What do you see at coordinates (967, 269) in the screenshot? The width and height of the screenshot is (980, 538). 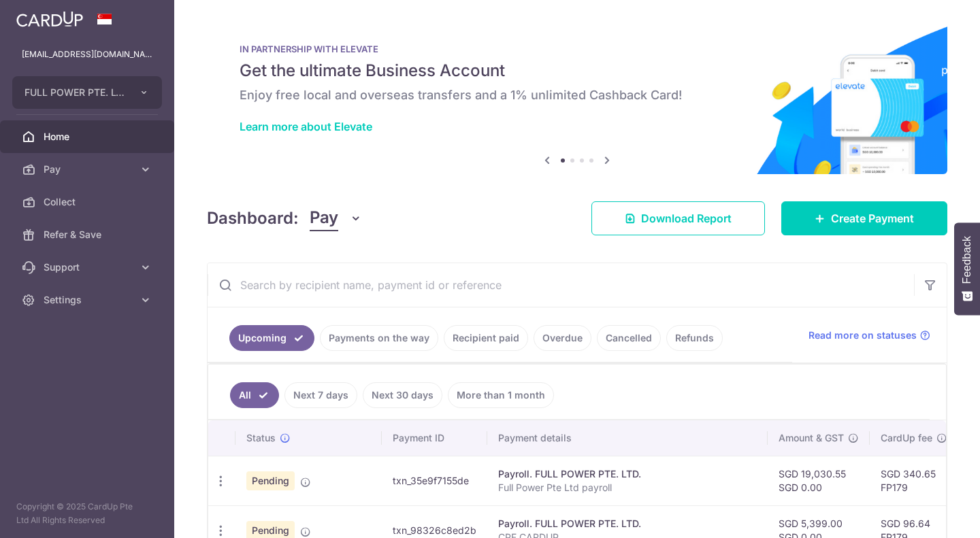 I see `button: Feedback - Show survey` at bounding box center [967, 269].